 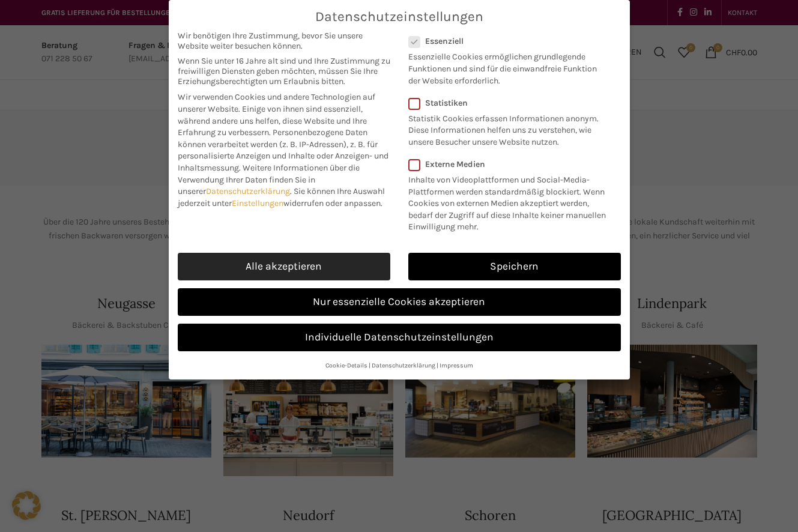 I want to click on label: Externe Medien, so click(x=510, y=164).